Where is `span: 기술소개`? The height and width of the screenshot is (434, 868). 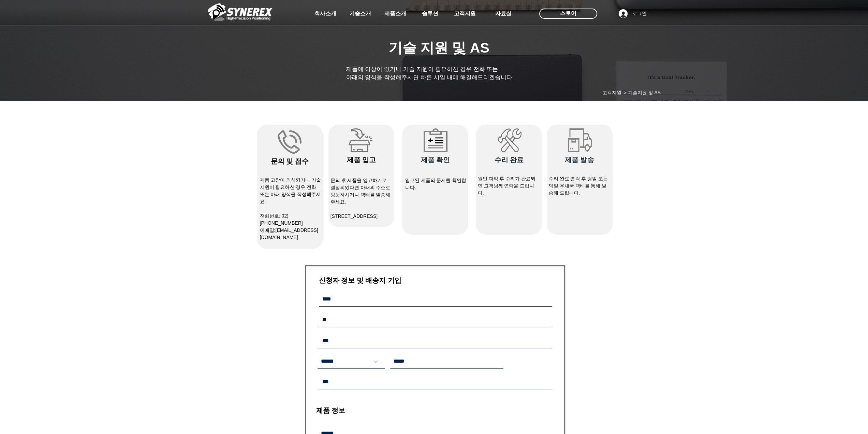
span: 기술소개 is located at coordinates (360, 14).